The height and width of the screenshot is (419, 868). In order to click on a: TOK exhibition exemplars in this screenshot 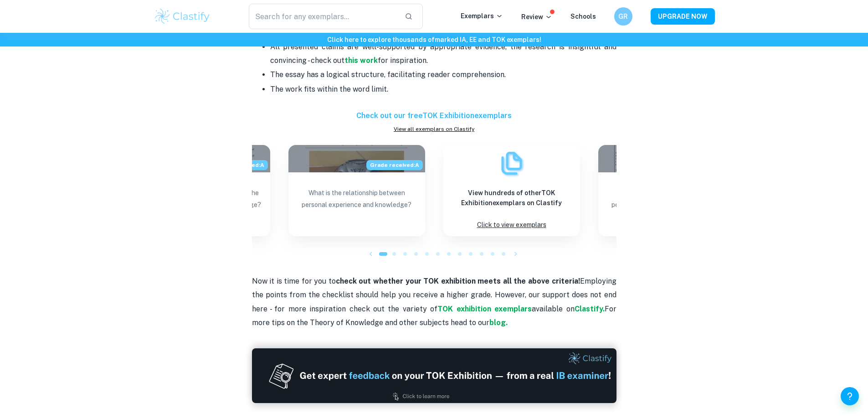, I will do `click(484, 308)`.